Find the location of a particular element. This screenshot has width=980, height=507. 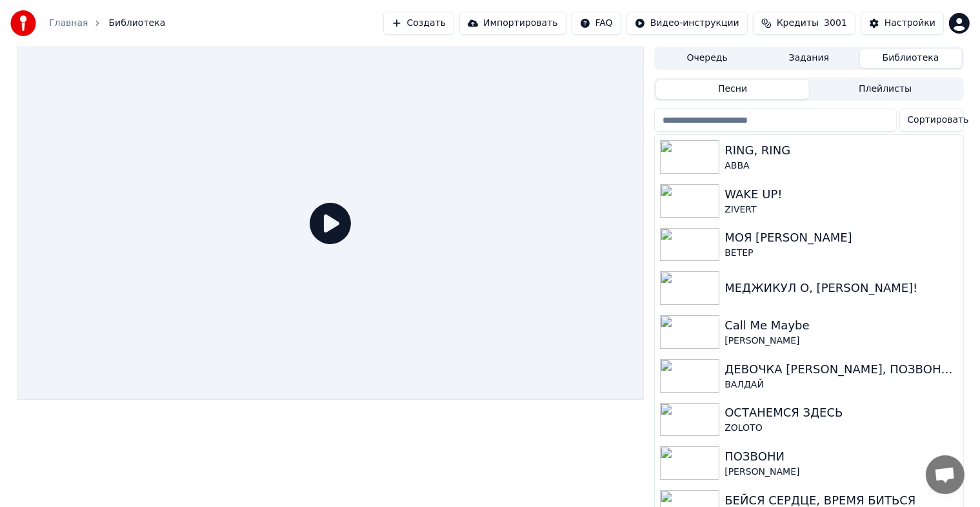

div: Настройки is located at coordinates (910, 23).